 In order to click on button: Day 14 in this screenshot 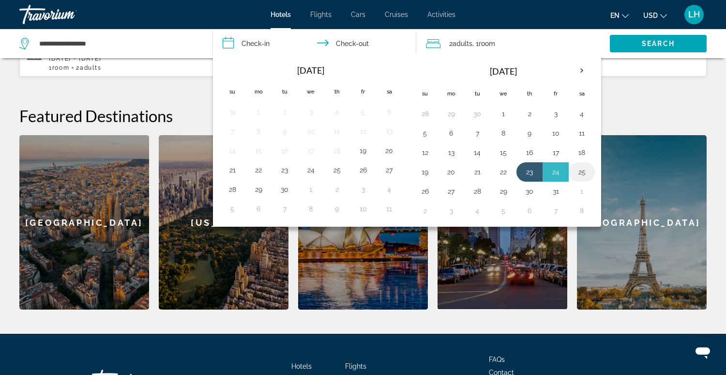, I will do `click(232, 150)`.